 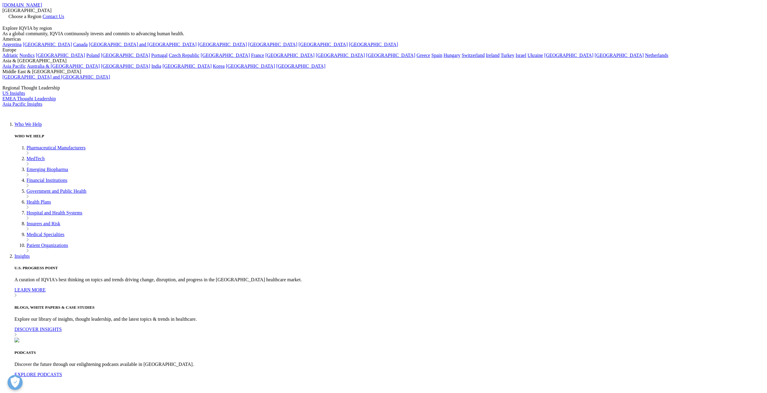 I want to click on a: EMEA Thought Leadership, so click(x=29, y=99).